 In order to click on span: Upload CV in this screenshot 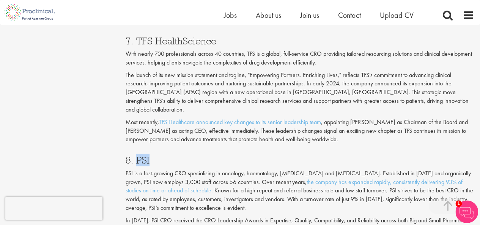, I will do `click(397, 15)`.